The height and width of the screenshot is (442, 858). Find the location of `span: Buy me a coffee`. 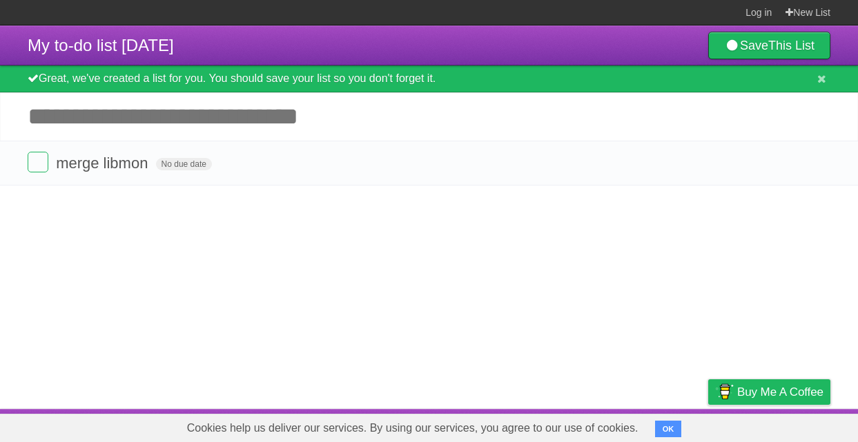

span: Buy me a coffee is located at coordinates (780, 392).